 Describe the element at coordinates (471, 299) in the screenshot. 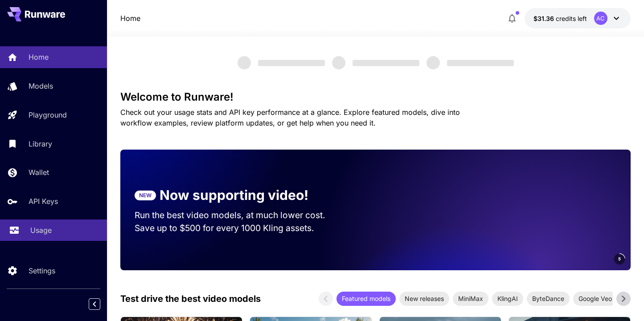

I see `div: MiniMax` at that location.